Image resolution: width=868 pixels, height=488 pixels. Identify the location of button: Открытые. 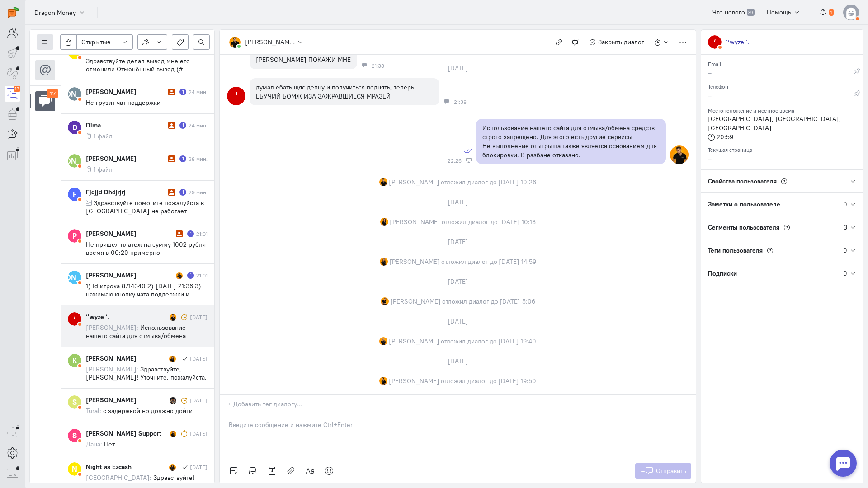
(104, 42).